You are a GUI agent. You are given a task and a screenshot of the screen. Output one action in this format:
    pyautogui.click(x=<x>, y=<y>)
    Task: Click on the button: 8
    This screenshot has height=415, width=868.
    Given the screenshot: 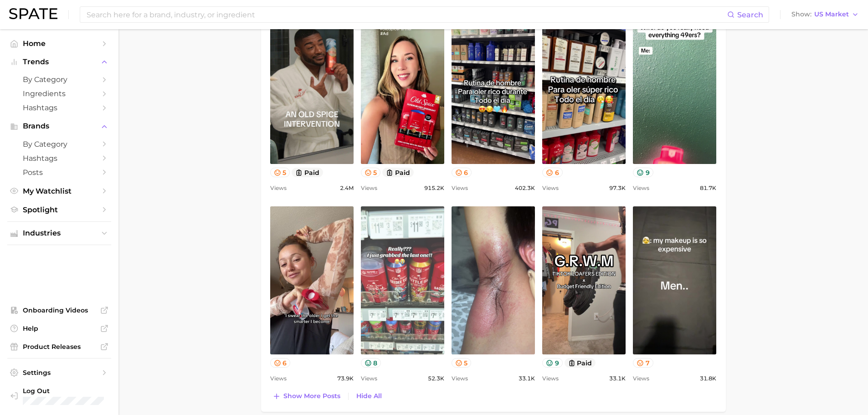 What is the action you would take?
    pyautogui.click(x=371, y=363)
    